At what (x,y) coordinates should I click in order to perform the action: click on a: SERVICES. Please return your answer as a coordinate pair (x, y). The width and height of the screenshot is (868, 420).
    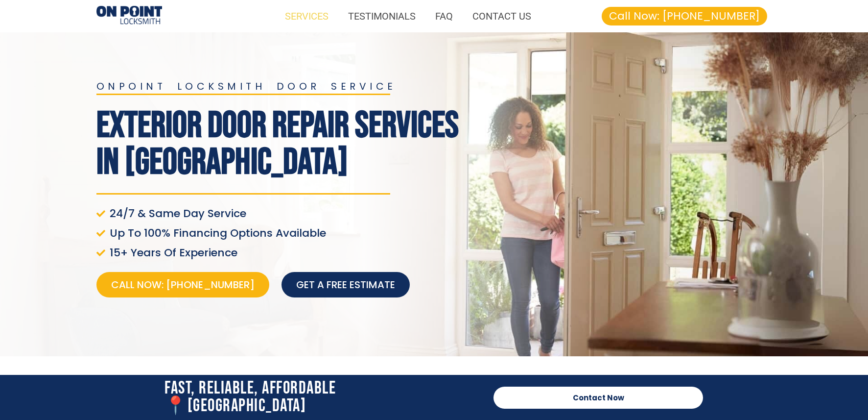
    Looking at the image, I should click on (307, 16).